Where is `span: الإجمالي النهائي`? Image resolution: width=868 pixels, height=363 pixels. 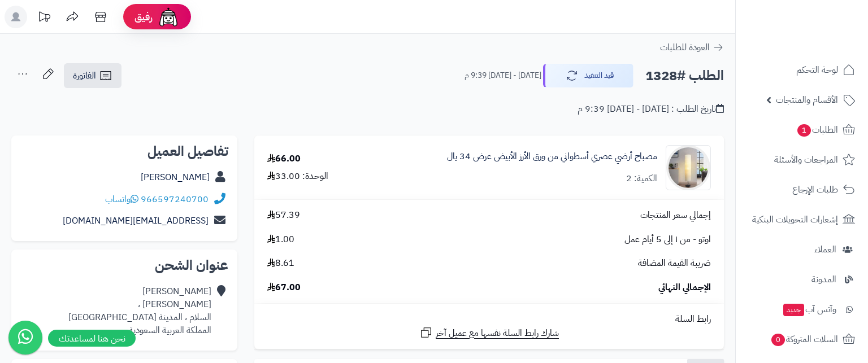 span: الإجمالي النهائي is located at coordinates (685, 287).